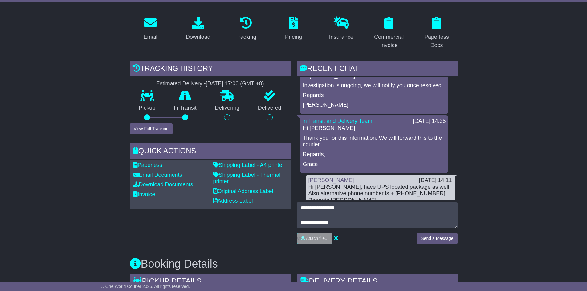 The height and width of the screenshot is (291, 587). Describe the element at coordinates (341, 37) in the screenshot. I see `div: Insurance` at that location.